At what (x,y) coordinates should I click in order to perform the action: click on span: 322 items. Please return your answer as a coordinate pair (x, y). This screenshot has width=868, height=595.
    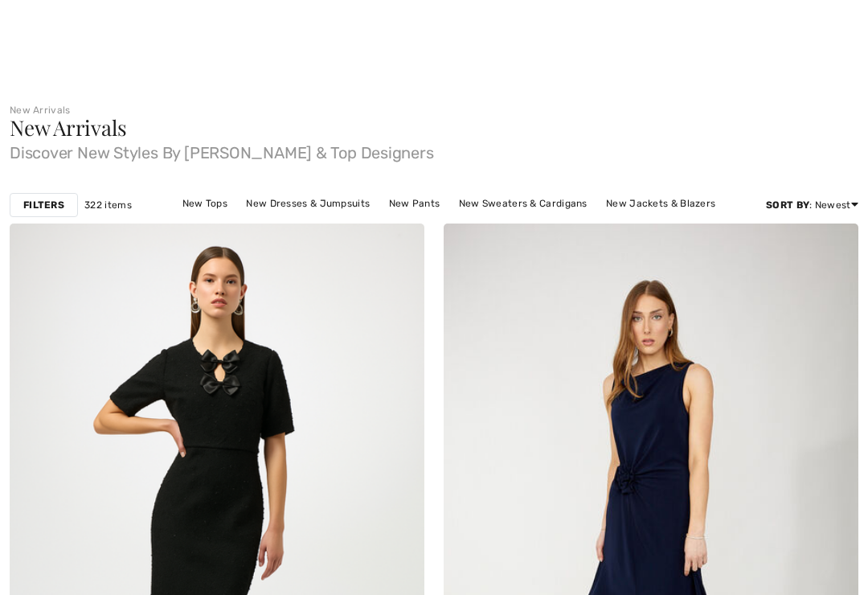
    Looking at the image, I should click on (107, 205).